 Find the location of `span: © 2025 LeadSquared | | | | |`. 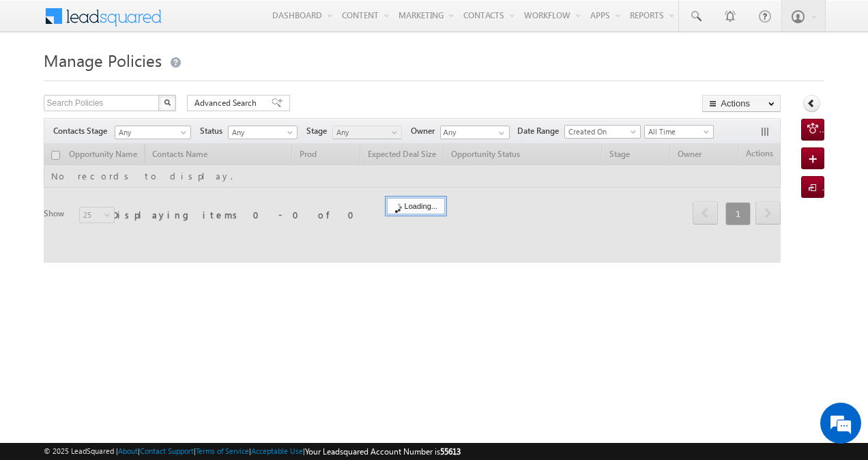

span: © 2025 LeadSquared | | | | | is located at coordinates (252, 451).